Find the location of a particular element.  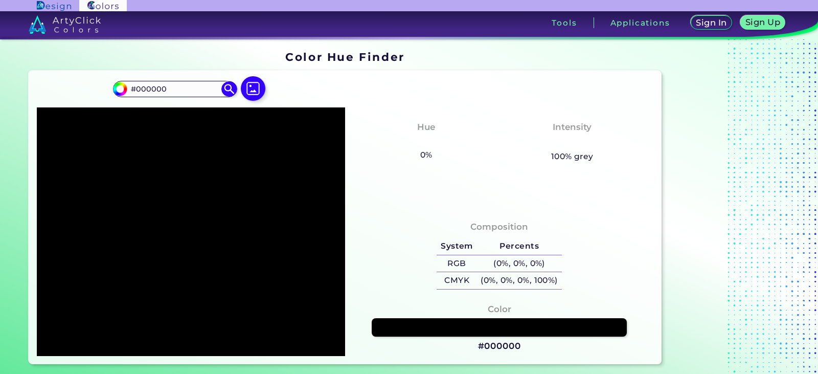

a: Sign Up is located at coordinates (763, 23).